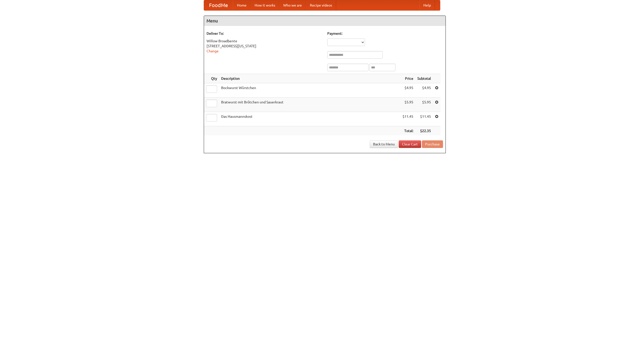  Describe the element at coordinates (242, 5) in the screenshot. I see `a: Home` at that location.